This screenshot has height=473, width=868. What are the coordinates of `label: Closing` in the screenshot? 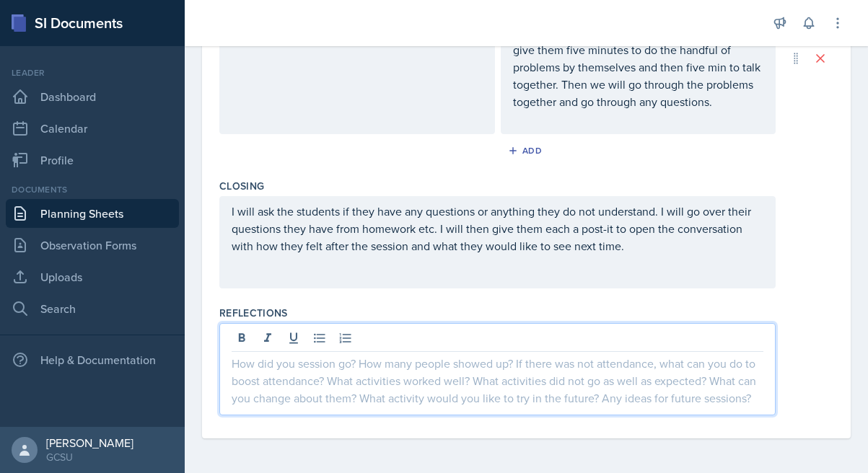 It's located at (242, 186).